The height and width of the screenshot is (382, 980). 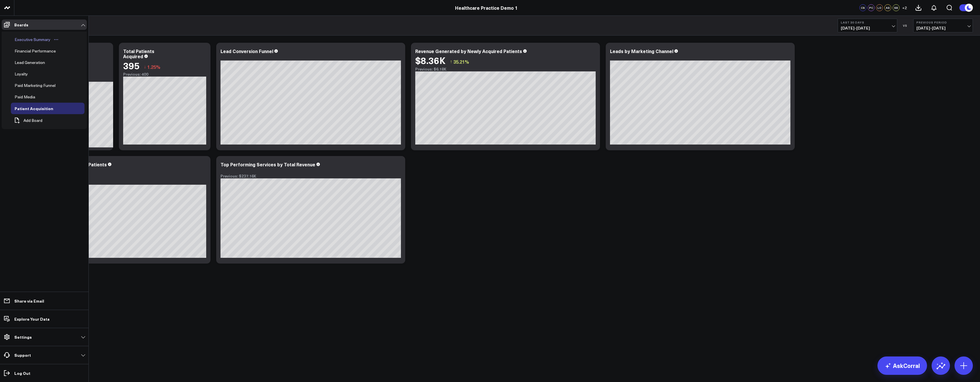 I want to click on a: Lead GenerationOpen board menu, so click(x=34, y=62).